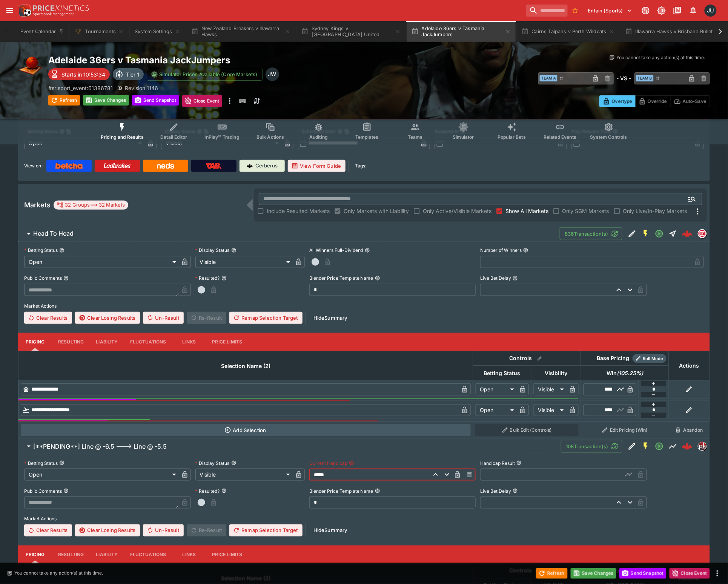 This screenshot has height=584, width=728. Describe the element at coordinates (364, 131) in the screenshot. I see `div: Event type filters` at that location.